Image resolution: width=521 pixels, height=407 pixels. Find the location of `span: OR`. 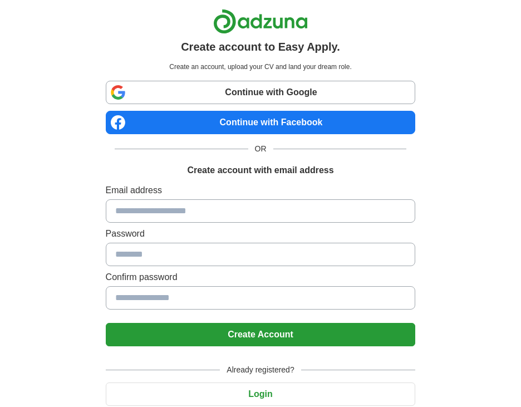

span: OR is located at coordinates (261, 149).